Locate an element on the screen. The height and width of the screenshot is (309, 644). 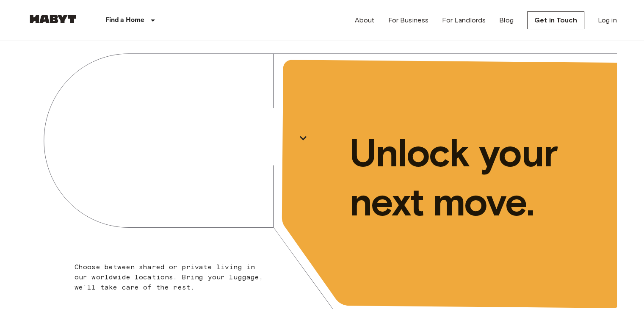
a: Log in is located at coordinates (607, 20).